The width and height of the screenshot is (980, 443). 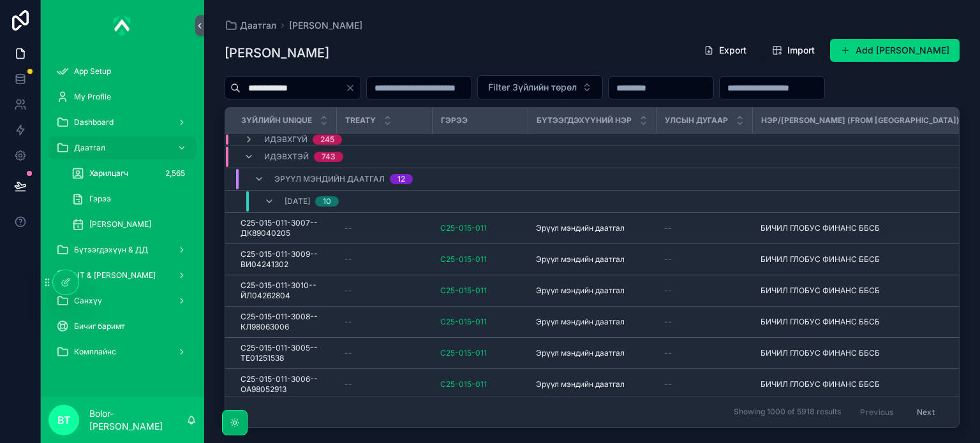 I want to click on button: Export, so click(x=724, y=51).